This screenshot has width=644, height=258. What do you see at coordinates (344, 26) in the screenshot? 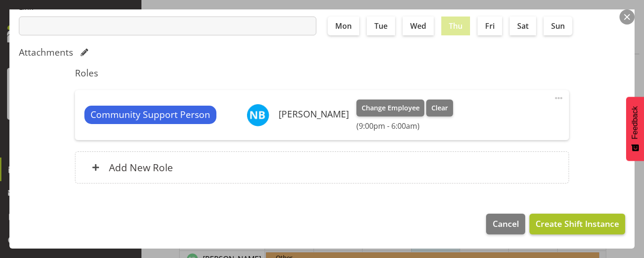
I see `label: Mon` at bounding box center [344, 26].